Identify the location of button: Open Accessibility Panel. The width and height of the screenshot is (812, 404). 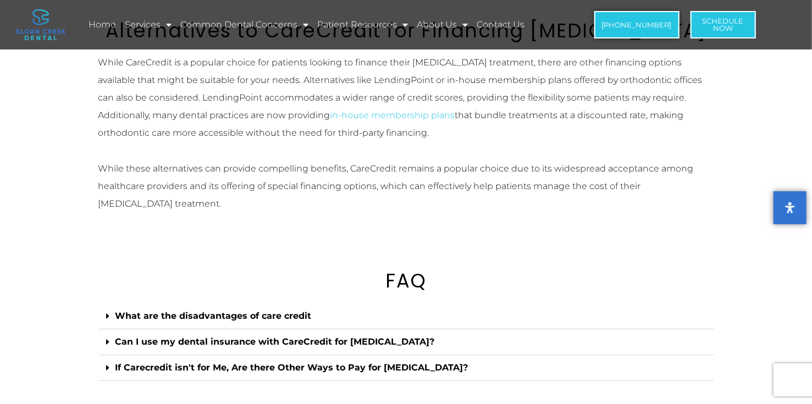
(790, 208).